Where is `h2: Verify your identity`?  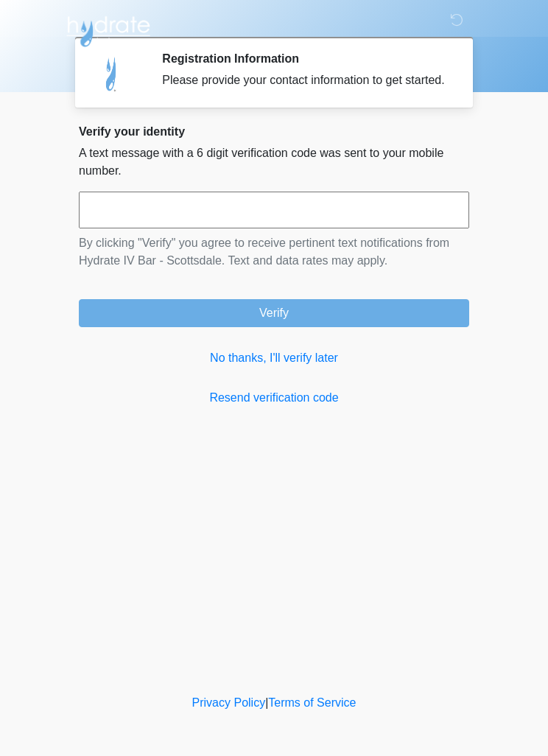 h2: Verify your identity is located at coordinates (274, 131).